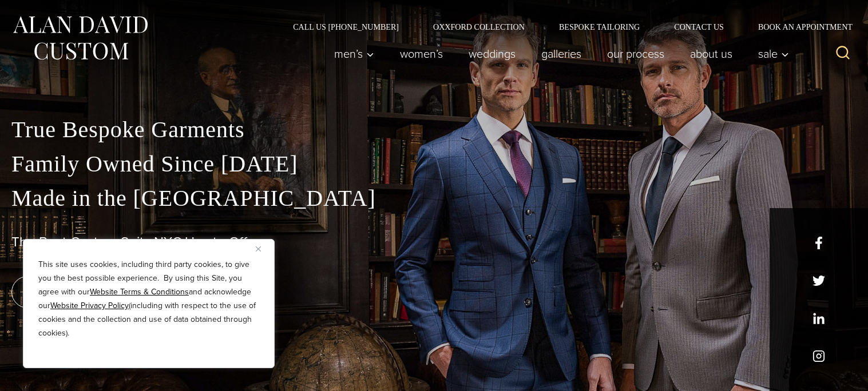 Image resolution: width=868 pixels, height=391 pixels. What do you see at coordinates (559, 54) in the screenshot?
I see `nav: Primary Navigation` at bounding box center [559, 54].